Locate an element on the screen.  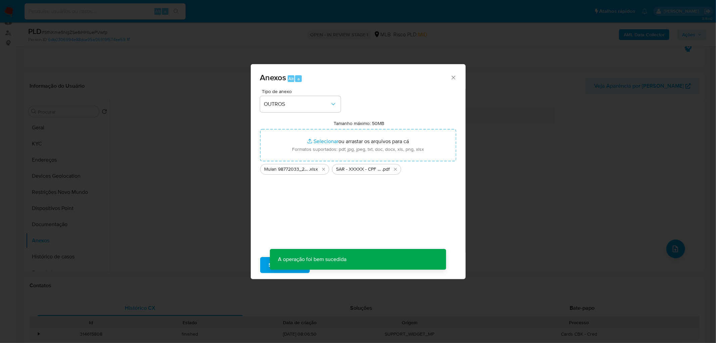
p: A operação foi bem sucedida is located at coordinates (312, 259).